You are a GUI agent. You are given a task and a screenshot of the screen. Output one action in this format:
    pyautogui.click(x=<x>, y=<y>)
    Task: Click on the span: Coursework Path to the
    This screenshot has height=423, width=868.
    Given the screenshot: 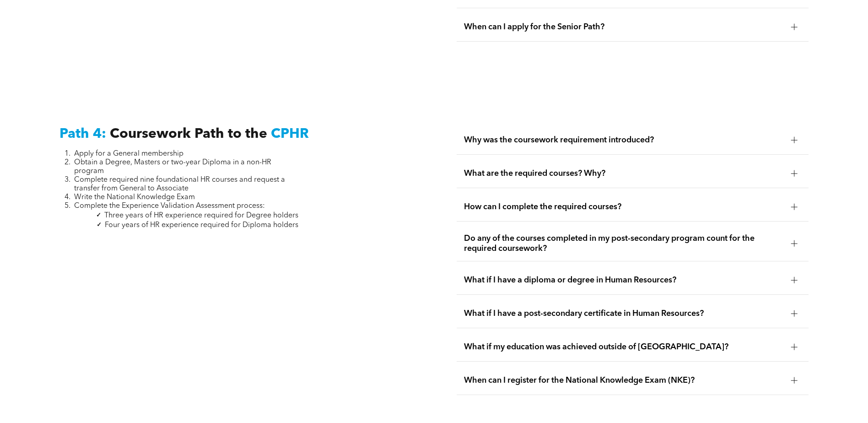 What is the action you would take?
    pyautogui.click(x=188, y=134)
    